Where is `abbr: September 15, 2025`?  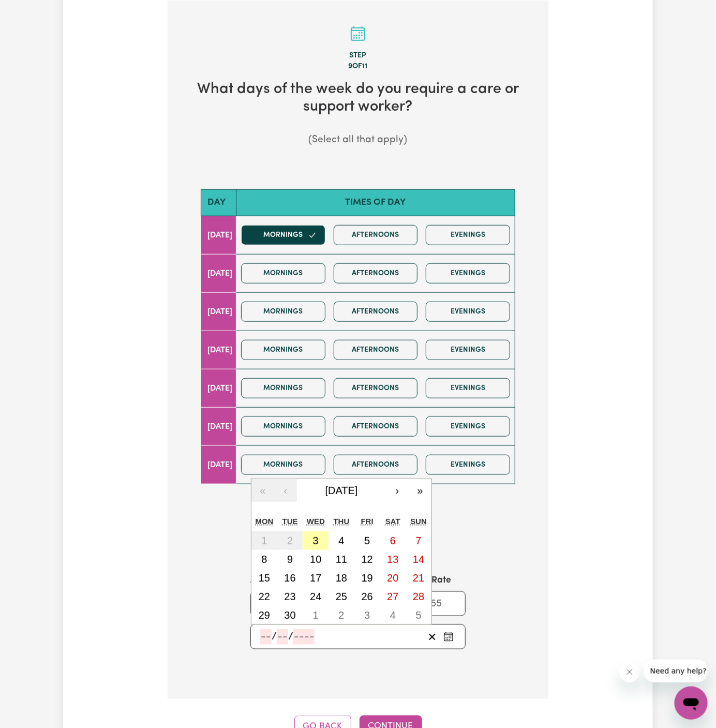
abbr: September 15, 2025 is located at coordinates (264, 578).